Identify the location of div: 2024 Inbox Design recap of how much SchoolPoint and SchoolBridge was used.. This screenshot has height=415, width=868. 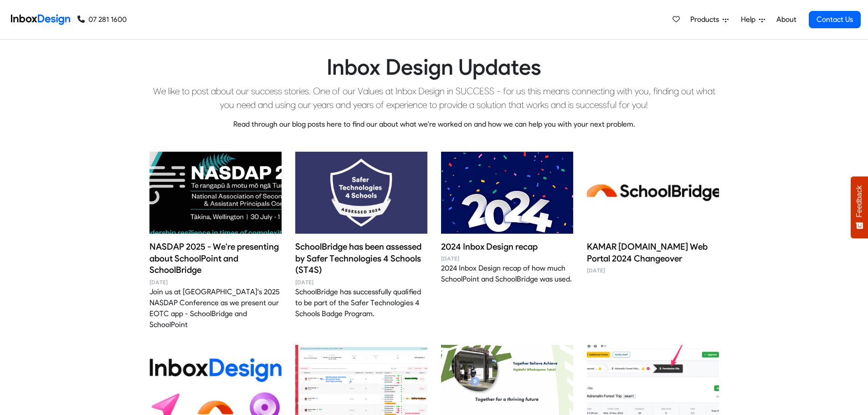
(507, 274).